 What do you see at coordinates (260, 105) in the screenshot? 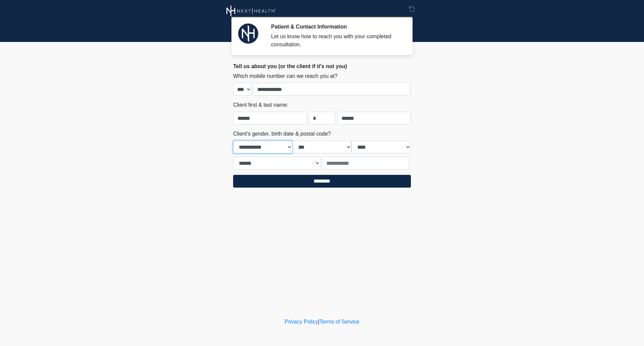
I see `label: Client first & last name:` at bounding box center [260, 105].